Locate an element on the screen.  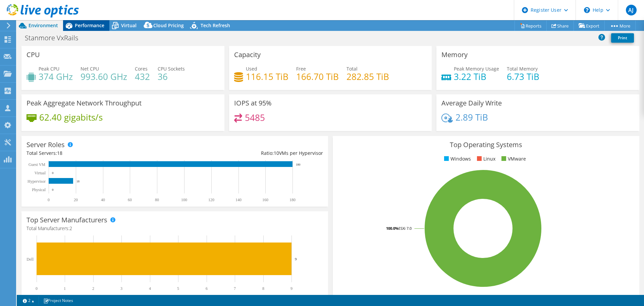
a: More is located at coordinates (620, 26).